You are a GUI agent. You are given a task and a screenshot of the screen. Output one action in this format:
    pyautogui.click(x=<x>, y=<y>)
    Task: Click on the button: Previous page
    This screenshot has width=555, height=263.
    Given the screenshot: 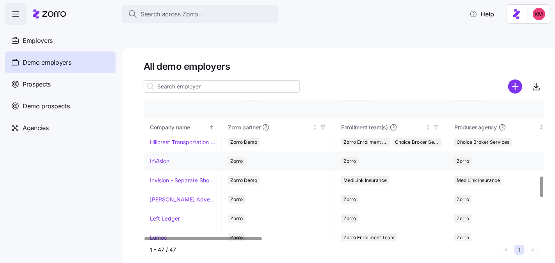 What is the action you would take?
    pyautogui.click(x=506, y=250)
    